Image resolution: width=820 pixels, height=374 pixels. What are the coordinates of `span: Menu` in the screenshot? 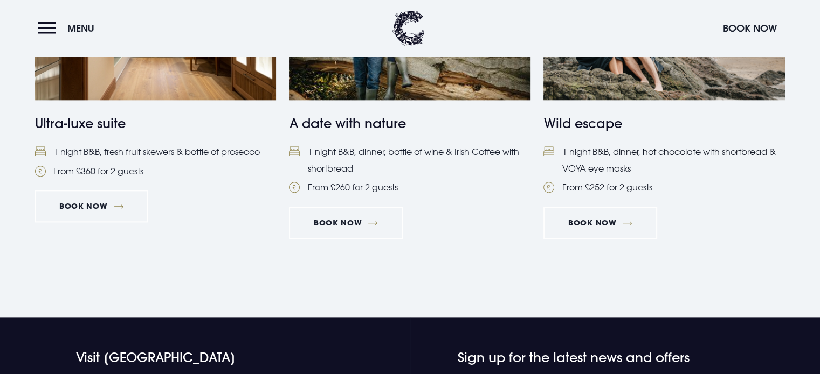 It's located at (81, 28).